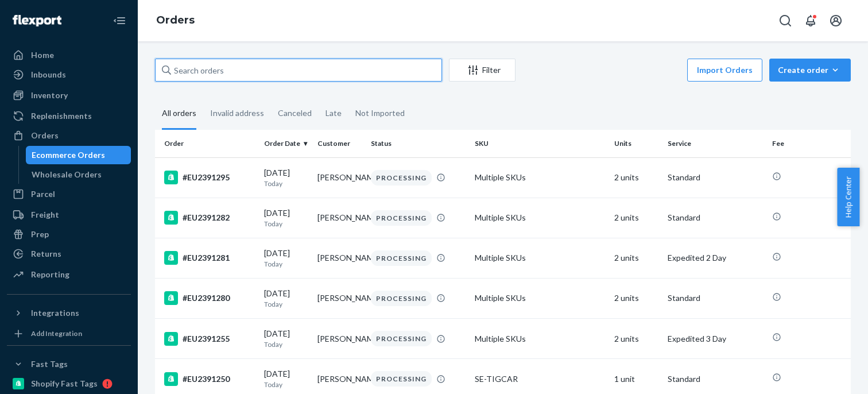 Image resolution: width=868 pixels, height=394 pixels. Describe the element at coordinates (69, 383) in the screenshot. I see `a: Shopify Fast Tags` at that location.